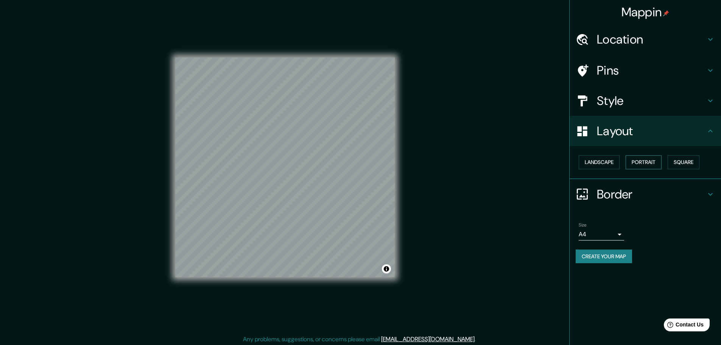 Image resolution: width=721 pixels, height=345 pixels. Describe the element at coordinates (36, 9) in the screenshot. I see `span: Contact Us` at that location.